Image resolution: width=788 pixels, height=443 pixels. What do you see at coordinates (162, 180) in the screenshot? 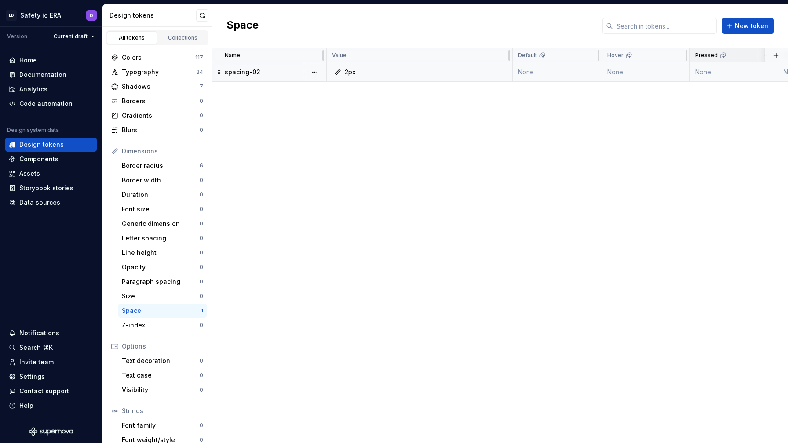
I see `a: Border width0` at bounding box center [162, 180].